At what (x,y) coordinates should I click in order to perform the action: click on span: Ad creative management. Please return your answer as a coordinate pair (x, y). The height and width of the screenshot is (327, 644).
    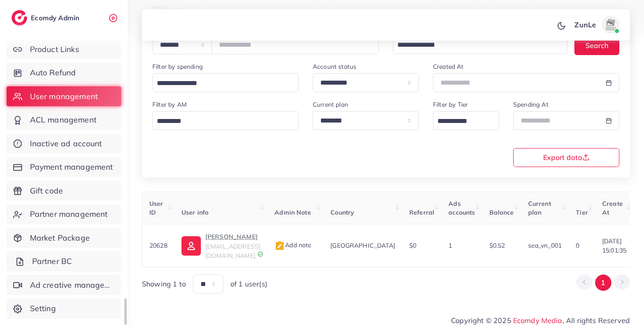
    Looking at the image, I should click on (72, 285).